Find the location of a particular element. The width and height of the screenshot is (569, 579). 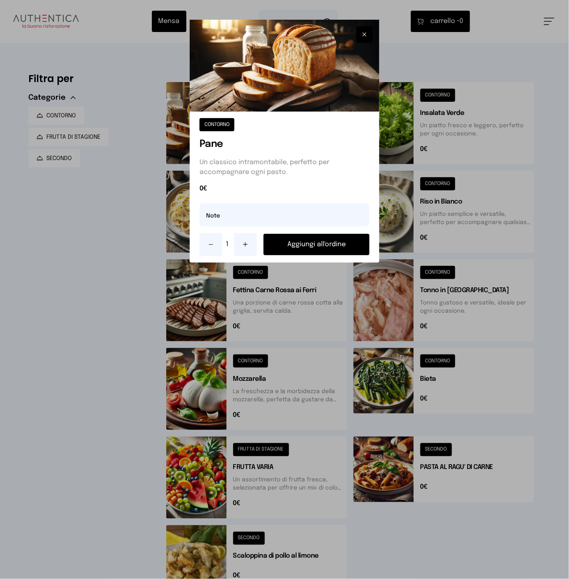

button: CONTORNO is located at coordinates (217, 125).